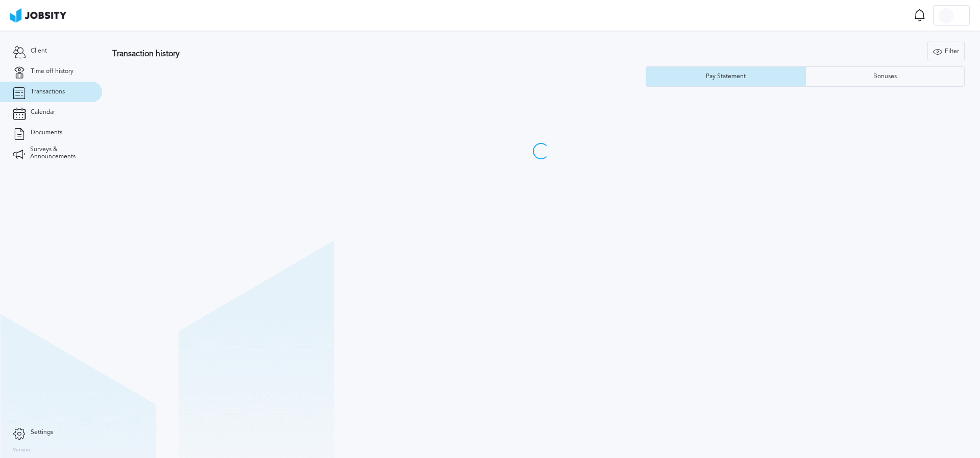  What do you see at coordinates (46, 132) in the screenshot?
I see `span: Documents` at bounding box center [46, 132].